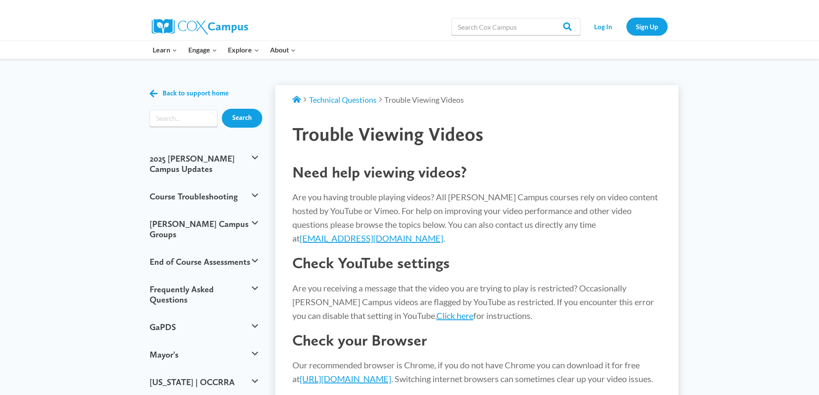  What do you see at coordinates (202, 50) in the screenshot?
I see `span: Engage` at bounding box center [202, 50].